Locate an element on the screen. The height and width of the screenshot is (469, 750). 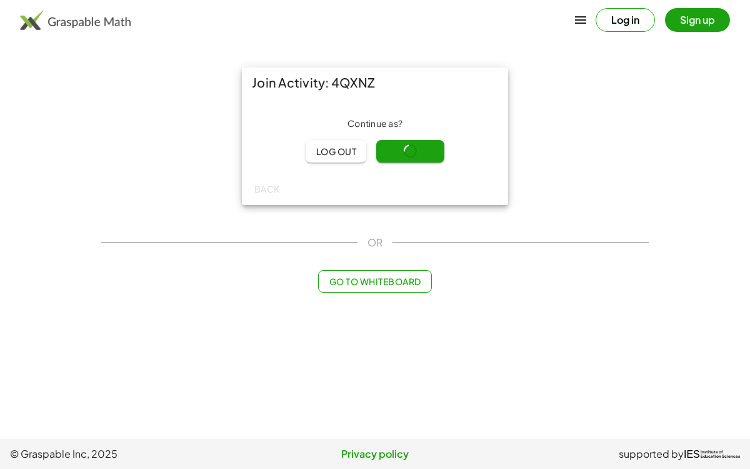
div: Continue as ? is located at coordinates (375, 124).